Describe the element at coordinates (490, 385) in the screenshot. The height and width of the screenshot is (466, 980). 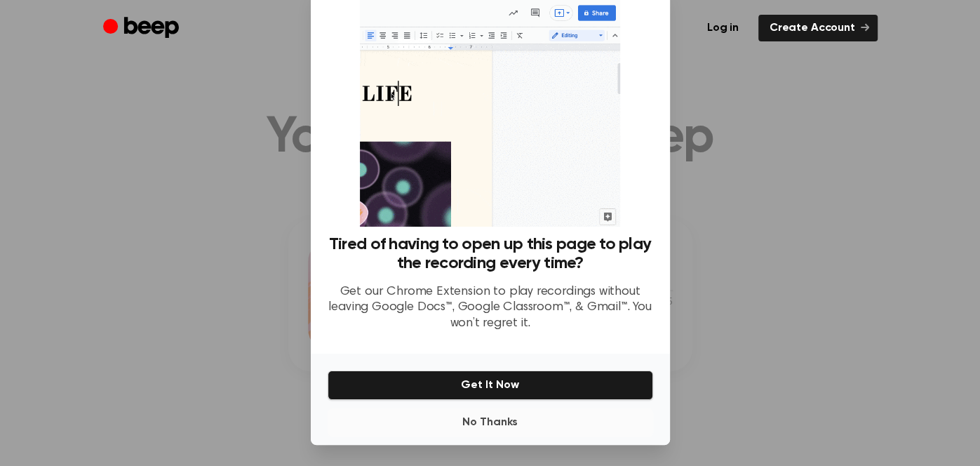
I see `button: Get It Now` at that location.